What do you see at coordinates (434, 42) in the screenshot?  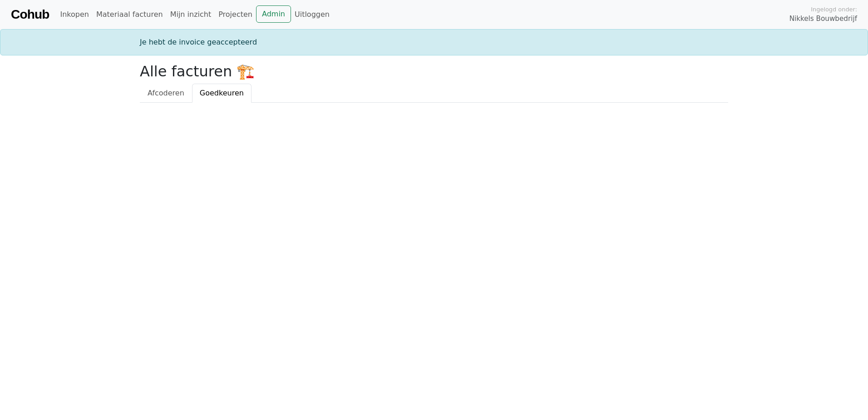 I see `div: Je hebt de invoice geaccepteerd` at bounding box center [434, 42].